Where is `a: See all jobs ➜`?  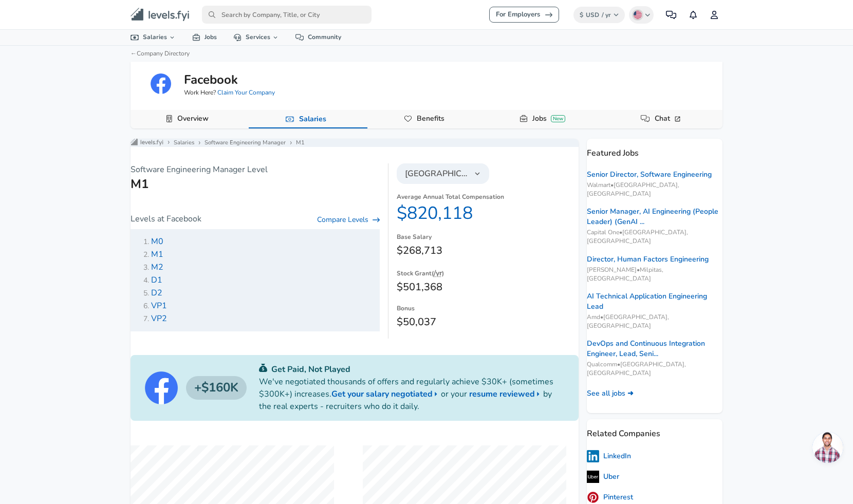 a: See all jobs ➜ is located at coordinates (610, 394).